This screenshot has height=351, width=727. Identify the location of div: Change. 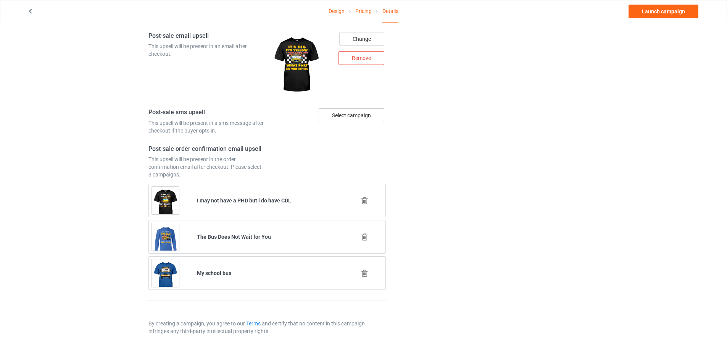
(362, 39).